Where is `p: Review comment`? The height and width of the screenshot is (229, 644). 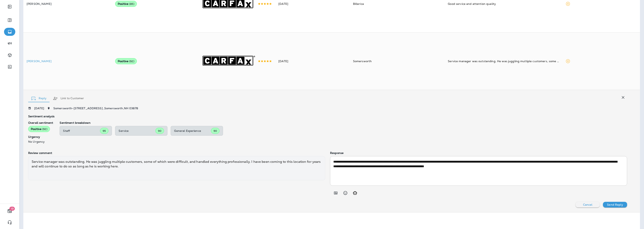
p: Review comment is located at coordinates (177, 153).